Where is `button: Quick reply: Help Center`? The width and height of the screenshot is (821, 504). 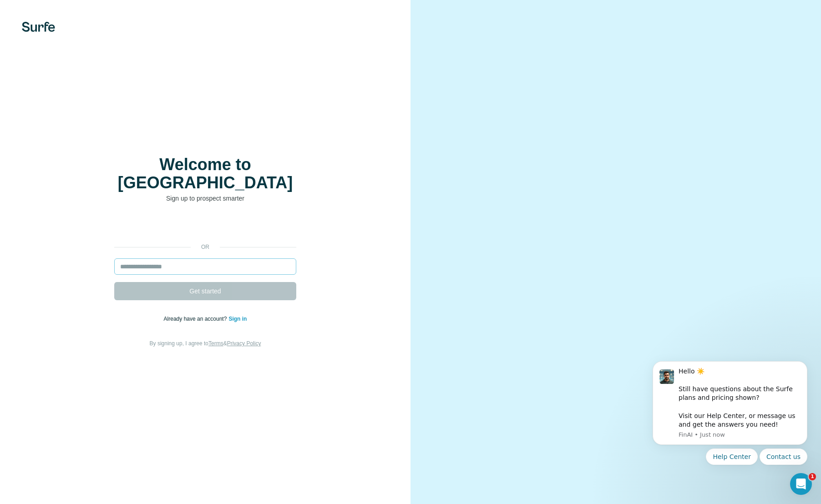 button: Quick reply: Help Center is located at coordinates (93, 125).